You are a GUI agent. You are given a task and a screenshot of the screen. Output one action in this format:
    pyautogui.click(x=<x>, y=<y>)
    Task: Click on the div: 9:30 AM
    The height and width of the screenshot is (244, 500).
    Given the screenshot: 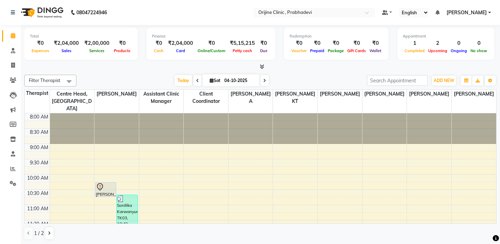 What is the action you would take?
    pyautogui.click(x=39, y=163)
    